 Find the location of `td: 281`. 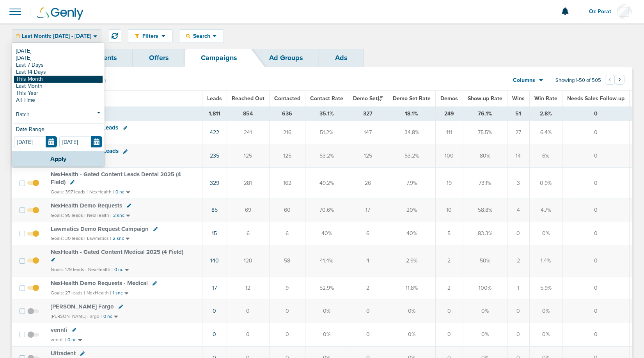

td: 281 is located at coordinates (247, 183).